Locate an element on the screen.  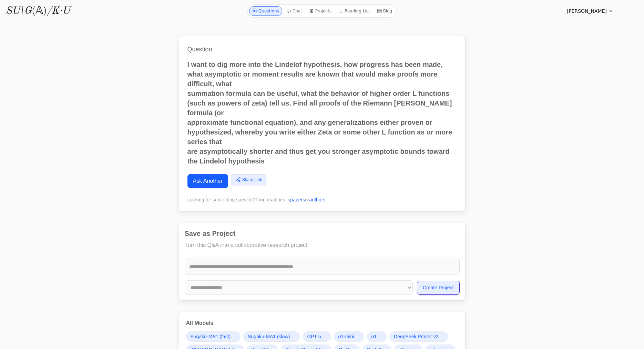
i: SU\G is located at coordinates (18, 11).